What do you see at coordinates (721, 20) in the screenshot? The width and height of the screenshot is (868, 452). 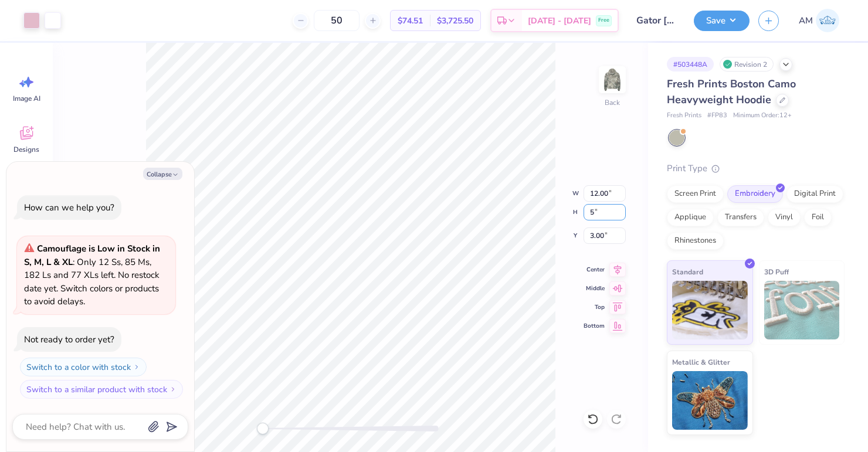 I see `button: Save` at bounding box center [721, 20].